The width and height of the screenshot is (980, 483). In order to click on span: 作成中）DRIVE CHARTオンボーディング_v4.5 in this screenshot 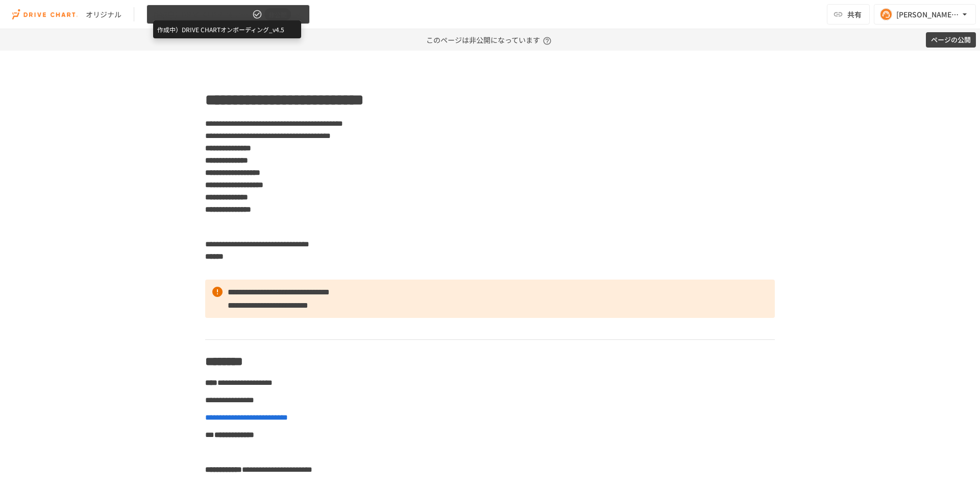, I will do `click(202, 15)`.